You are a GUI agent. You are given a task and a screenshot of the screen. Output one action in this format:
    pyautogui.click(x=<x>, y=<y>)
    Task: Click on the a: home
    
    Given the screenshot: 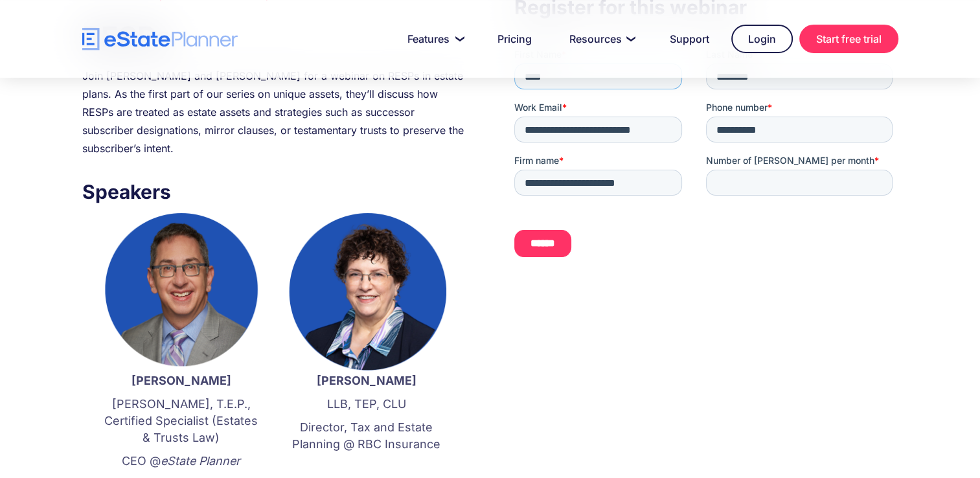 What is the action you would take?
    pyautogui.click(x=160, y=39)
    